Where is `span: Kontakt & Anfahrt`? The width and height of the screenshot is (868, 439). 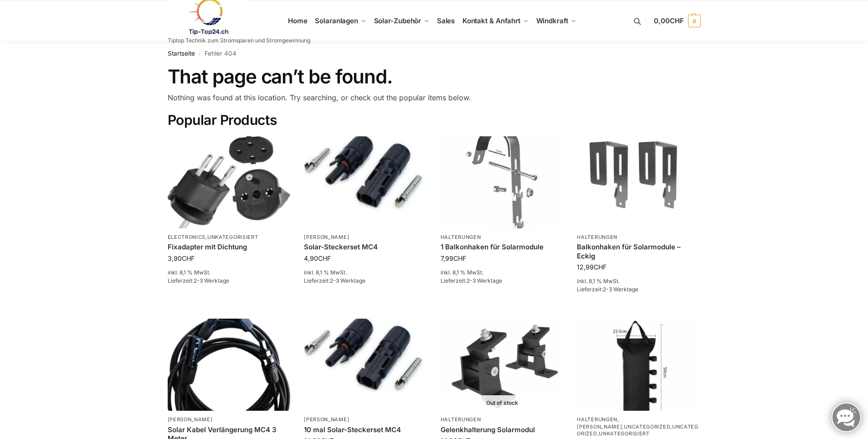 span: Kontakt & Anfahrt is located at coordinates (491, 20).